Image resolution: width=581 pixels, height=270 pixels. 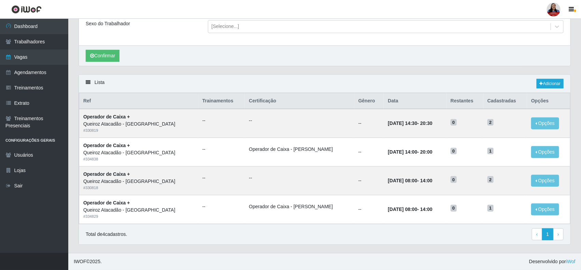 I want to click on nav: pagination, so click(x=548, y=235).